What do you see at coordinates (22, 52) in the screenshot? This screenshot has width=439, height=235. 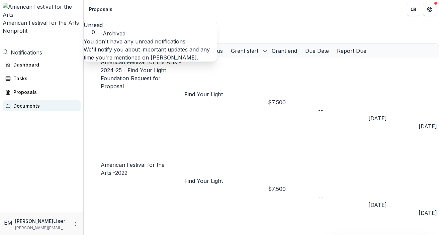 I see `button: Notifications` at bounding box center [22, 52].